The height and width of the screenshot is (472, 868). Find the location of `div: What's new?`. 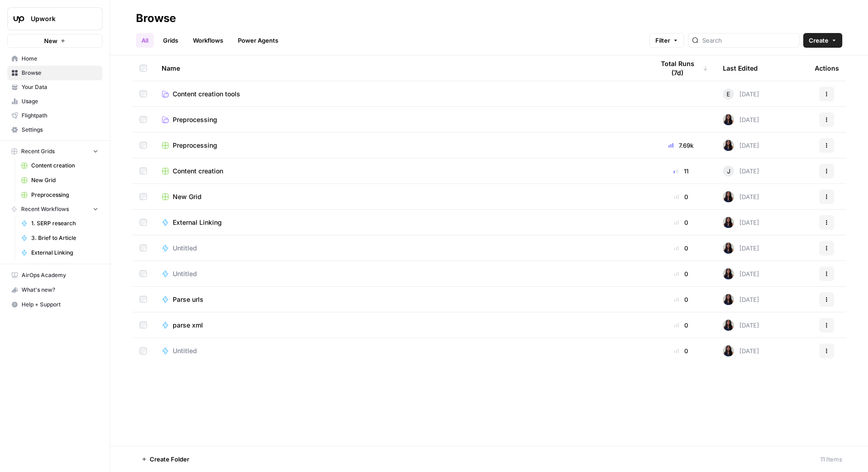

div: What's new? is located at coordinates (55, 290).